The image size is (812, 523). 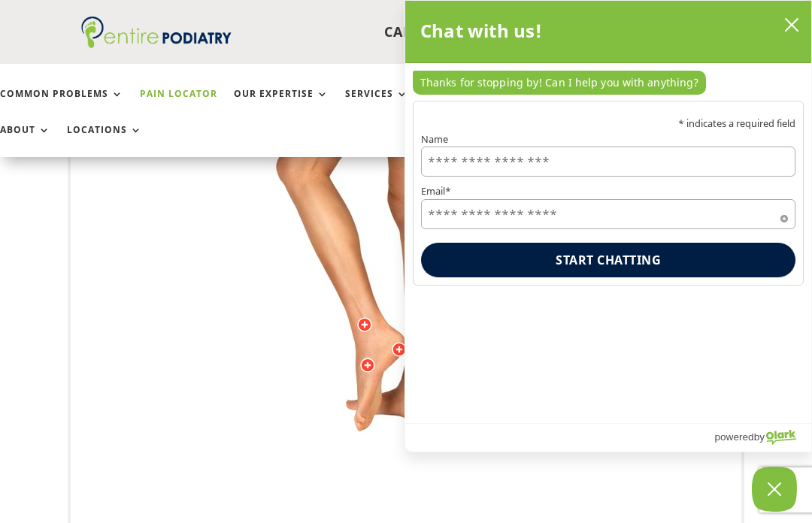 What do you see at coordinates (608, 191) in the screenshot?
I see `label: Email*` at bounding box center [608, 191].